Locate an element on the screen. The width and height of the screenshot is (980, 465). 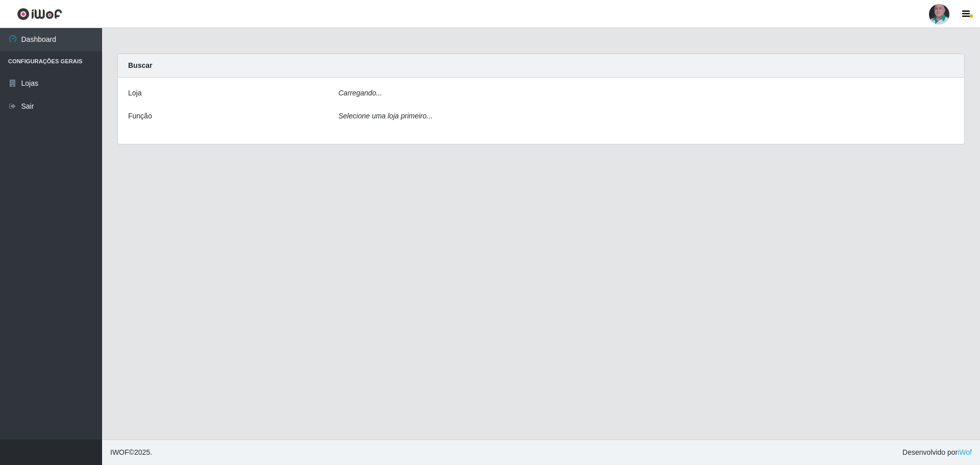
img: CoreUI Logo is located at coordinates (39, 14).